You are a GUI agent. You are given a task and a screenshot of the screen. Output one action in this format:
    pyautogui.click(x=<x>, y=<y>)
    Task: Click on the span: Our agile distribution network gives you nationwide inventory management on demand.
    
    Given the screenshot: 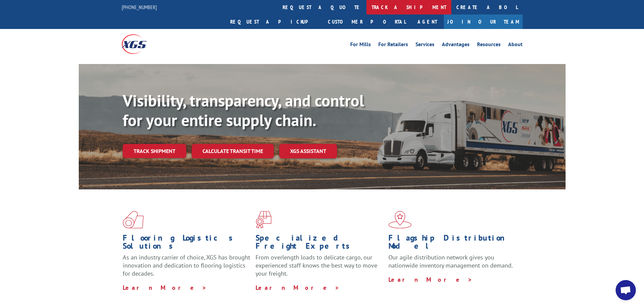 What is the action you would take?
    pyautogui.click(x=450, y=262)
    